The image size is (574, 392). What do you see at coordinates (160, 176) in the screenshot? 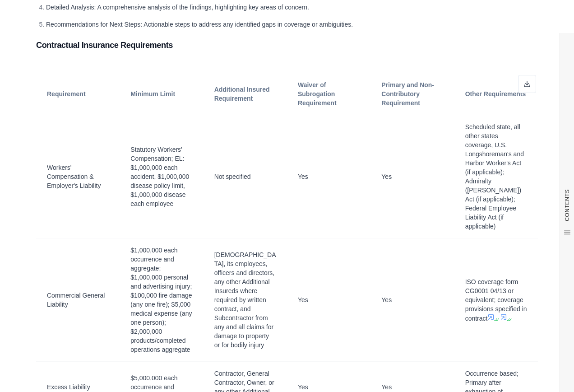
I see `span: Statutory Workers' Compensation; EL: $1,000,000 each accident, $1,000,000 disease policy limit, $...` at bounding box center [160, 176].